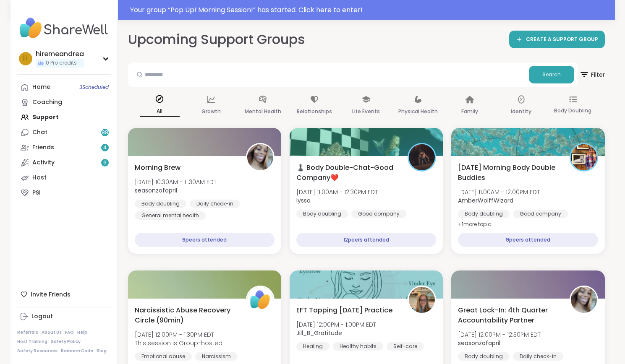 The width and height of the screenshot is (625, 364). I want to click on a: About Us, so click(51, 333).